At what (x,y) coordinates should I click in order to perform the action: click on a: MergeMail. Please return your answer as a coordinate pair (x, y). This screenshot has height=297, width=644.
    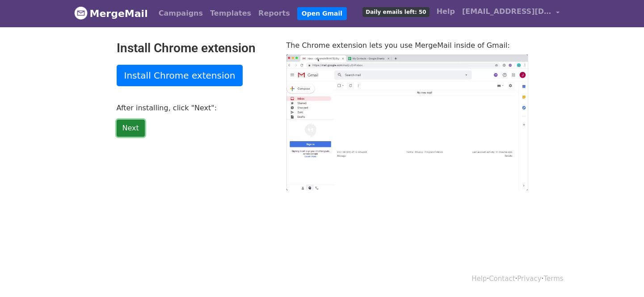
    Looking at the image, I should click on (111, 14).